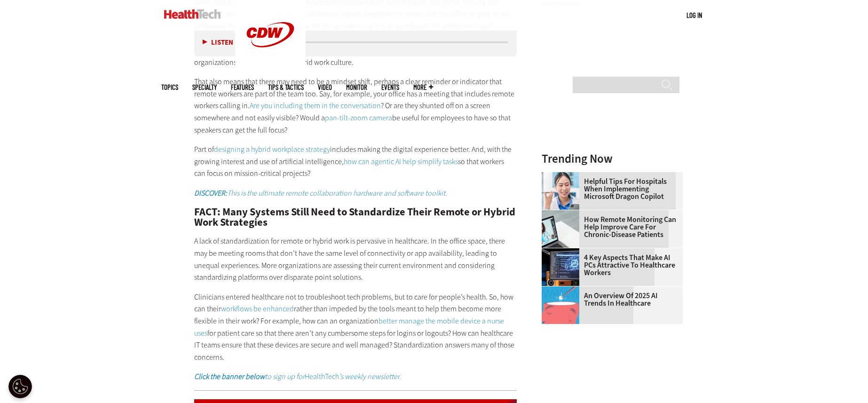 The height and width of the screenshot is (403, 868). Describe the element at coordinates (563, 290) in the screenshot. I see `a: illustration of computer chip being put inside head with waves` at that location.